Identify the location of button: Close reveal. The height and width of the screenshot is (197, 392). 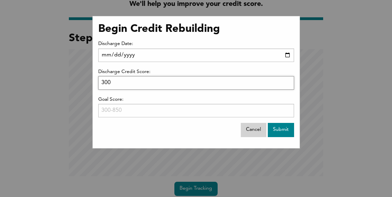
(254, 130).